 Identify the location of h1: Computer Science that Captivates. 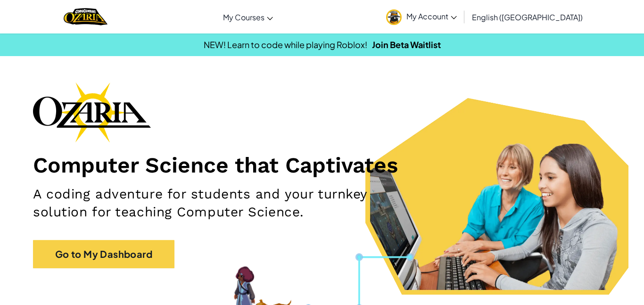
(322, 165).